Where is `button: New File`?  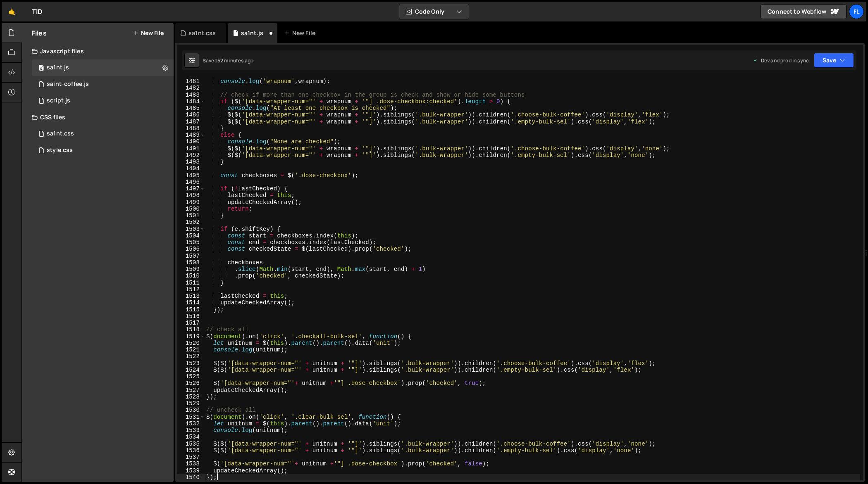
button: New File is located at coordinates (148, 33).